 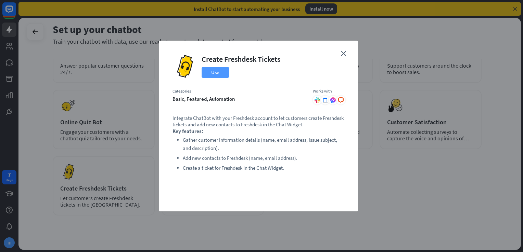 What do you see at coordinates (184, 66) in the screenshot?
I see `img: Create Freshdesk Tickets` at bounding box center [184, 66].